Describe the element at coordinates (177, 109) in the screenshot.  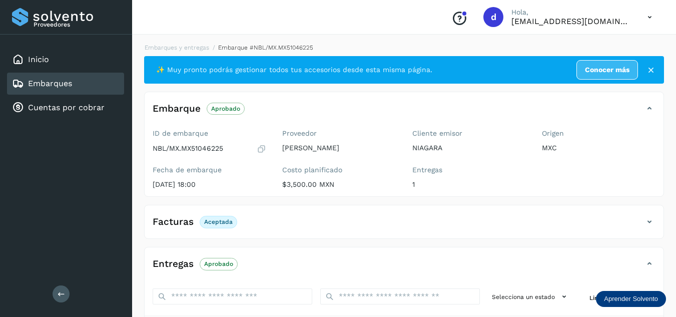
I see `h4: Embarque` at that location.